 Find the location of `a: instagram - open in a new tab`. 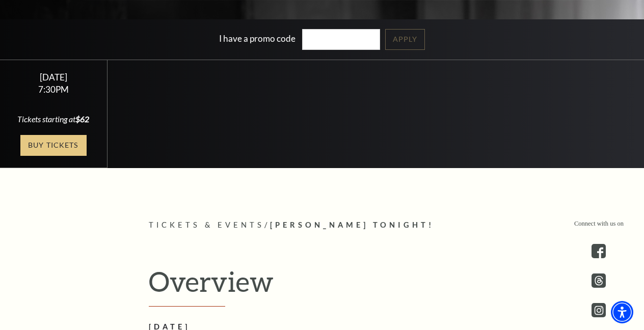

a: instagram - open in a new tab is located at coordinates (599, 310).